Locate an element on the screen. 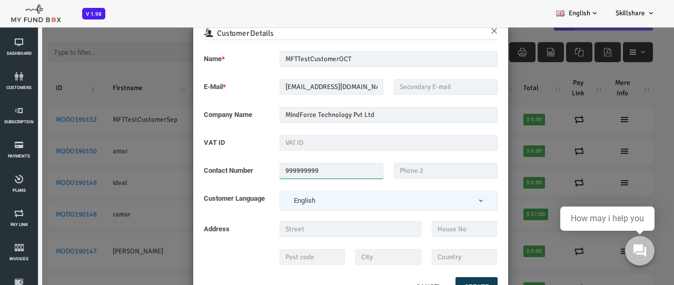  label: Name is located at coordinates (209, 59).